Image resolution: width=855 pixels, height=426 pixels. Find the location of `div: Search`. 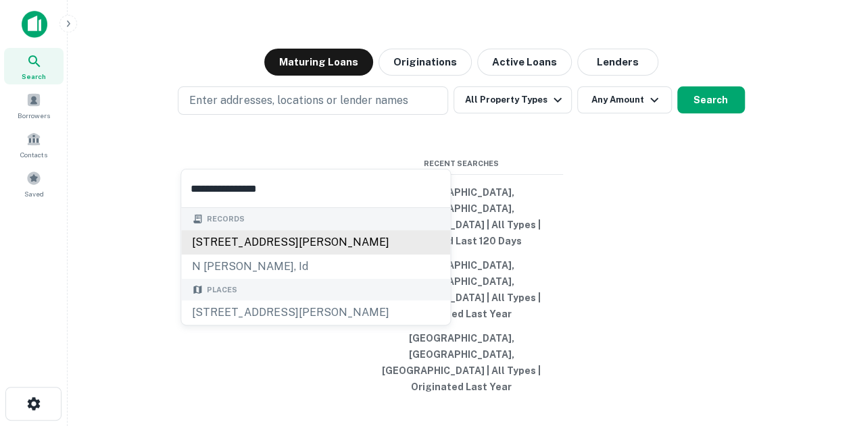

div: Search is located at coordinates (34, 66).